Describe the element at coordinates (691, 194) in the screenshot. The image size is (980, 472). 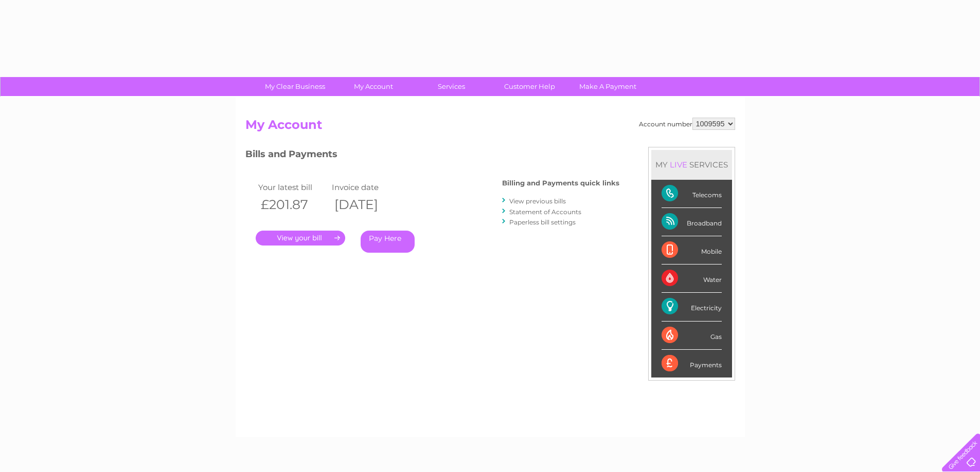
I see `div: Telecoms` at that location.